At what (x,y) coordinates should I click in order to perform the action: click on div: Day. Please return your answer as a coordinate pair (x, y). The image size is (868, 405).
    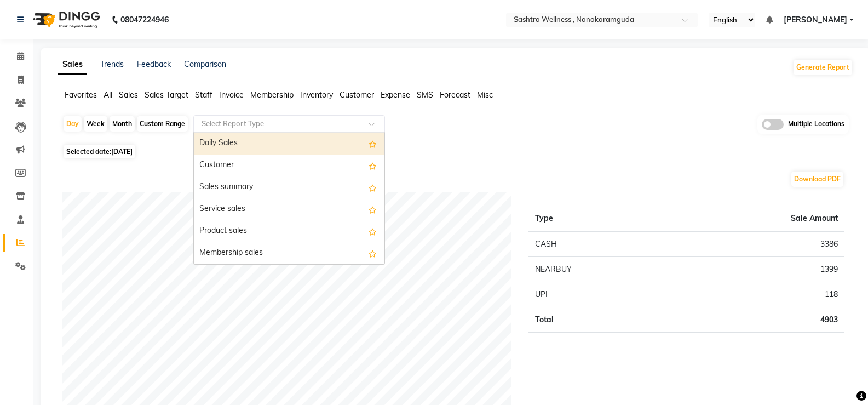
    Looking at the image, I should click on (72, 124).